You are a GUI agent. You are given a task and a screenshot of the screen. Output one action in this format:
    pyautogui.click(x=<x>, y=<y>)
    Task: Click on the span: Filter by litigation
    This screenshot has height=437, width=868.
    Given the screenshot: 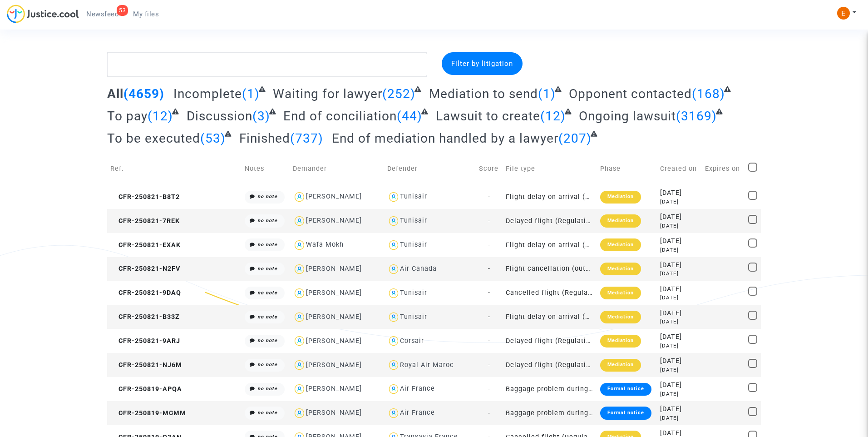 What is the action you would take?
    pyautogui.click(x=482, y=64)
    